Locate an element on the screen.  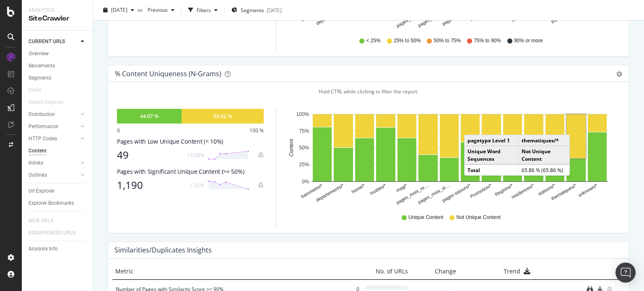
div: CURRENT URLS is located at coordinates (46, 42).